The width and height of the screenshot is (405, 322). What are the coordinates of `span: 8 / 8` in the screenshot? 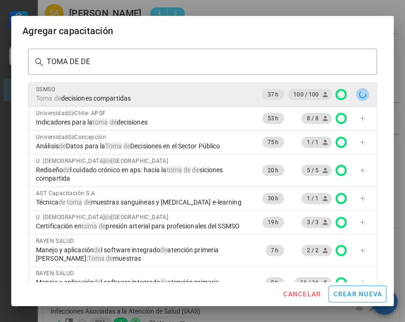 It's located at (317, 118).